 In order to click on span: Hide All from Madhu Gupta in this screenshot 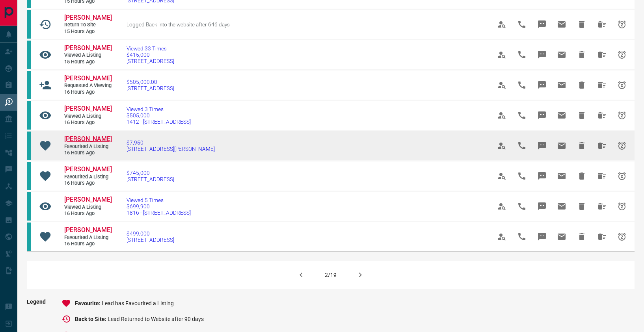, I will do `click(602, 207)`.